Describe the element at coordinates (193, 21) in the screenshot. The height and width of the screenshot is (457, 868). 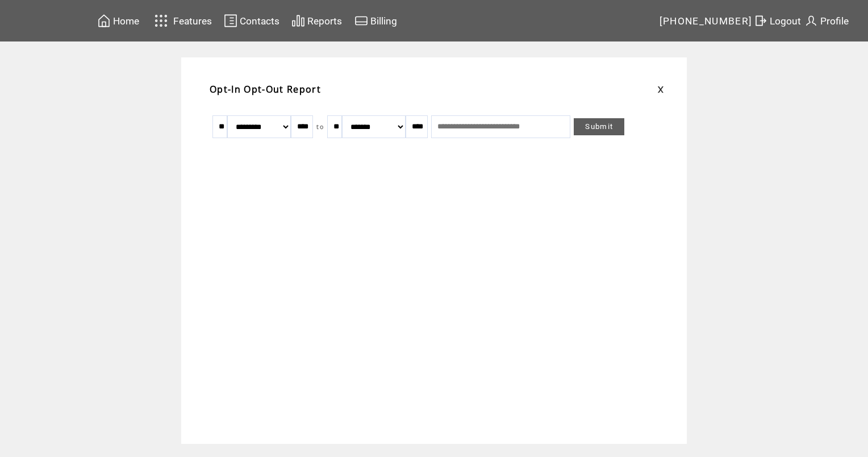
I see `span: Features` at that location.